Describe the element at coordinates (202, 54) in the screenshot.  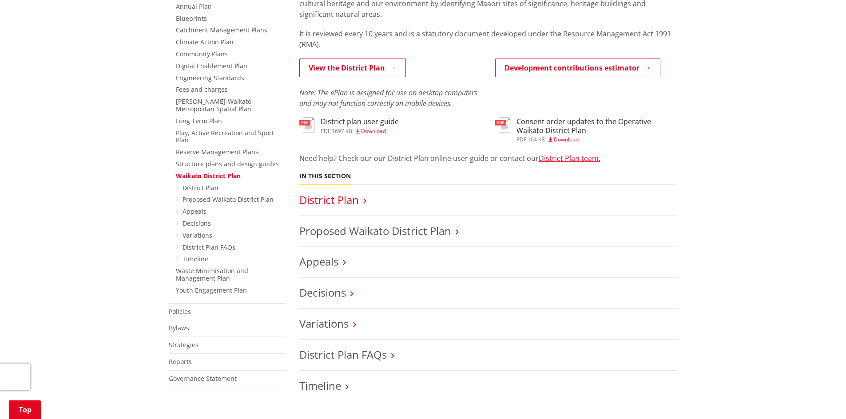
I see `a: Community Plans` at that location.